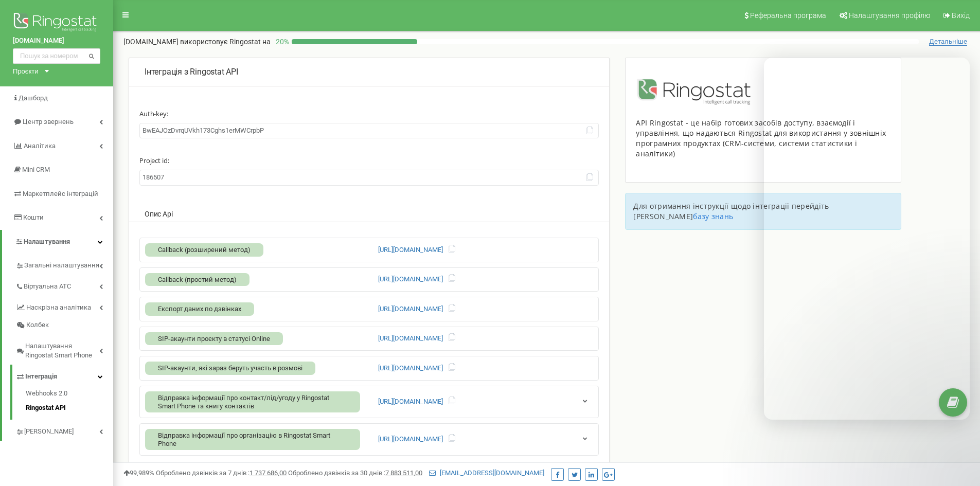  Describe the element at coordinates (59, 308) in the screenshot. I see `span: Наскрізна аналітика` at that location.